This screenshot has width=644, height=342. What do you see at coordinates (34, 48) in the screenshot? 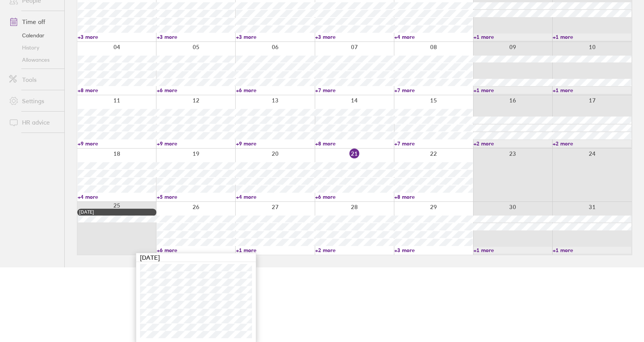
I see `a: History` at bounding box center [34, 48].